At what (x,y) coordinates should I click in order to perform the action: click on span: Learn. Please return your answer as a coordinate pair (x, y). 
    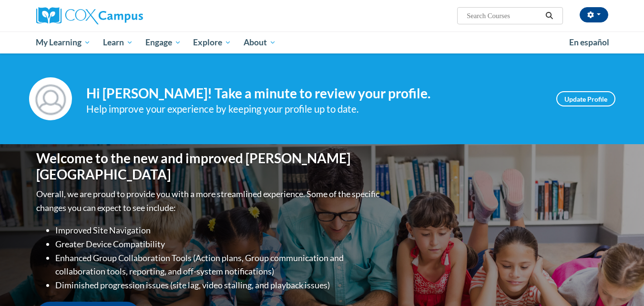
    Looking at the image, I should click on (118, 43).